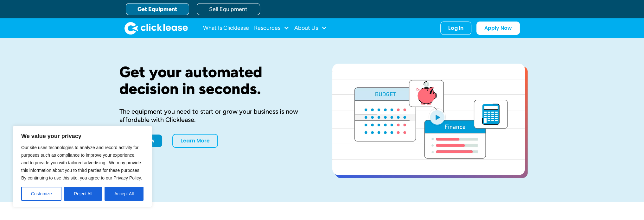 This screenshot has width=644, height=220. I want to click on button: Reject All, so click(83, 194).